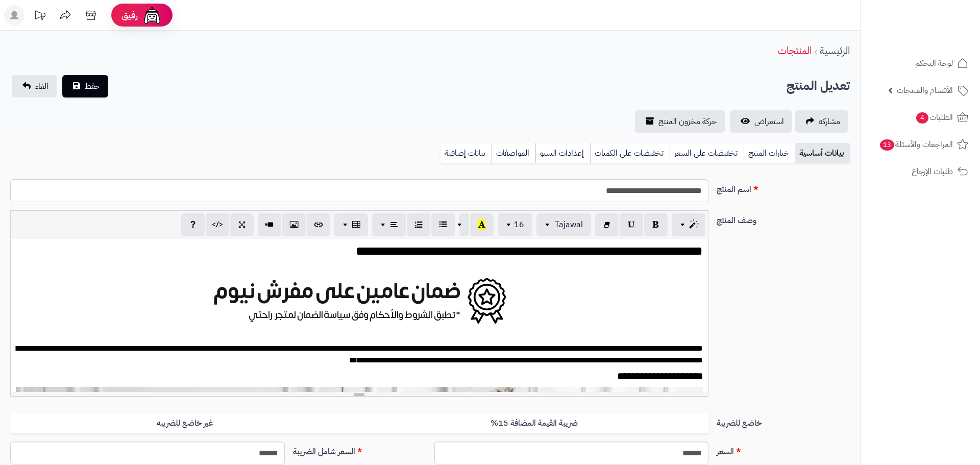  I want to click on span: 16, so click(519, 224).